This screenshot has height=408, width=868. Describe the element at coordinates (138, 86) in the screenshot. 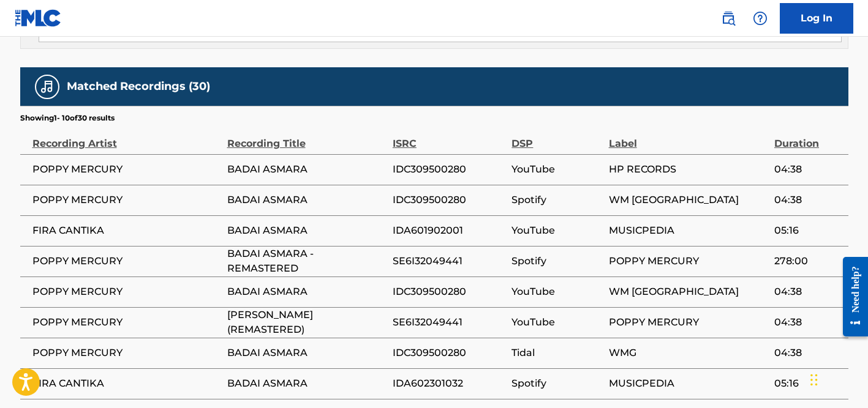

I see `h5: Matched Recordings (30)` at that location.